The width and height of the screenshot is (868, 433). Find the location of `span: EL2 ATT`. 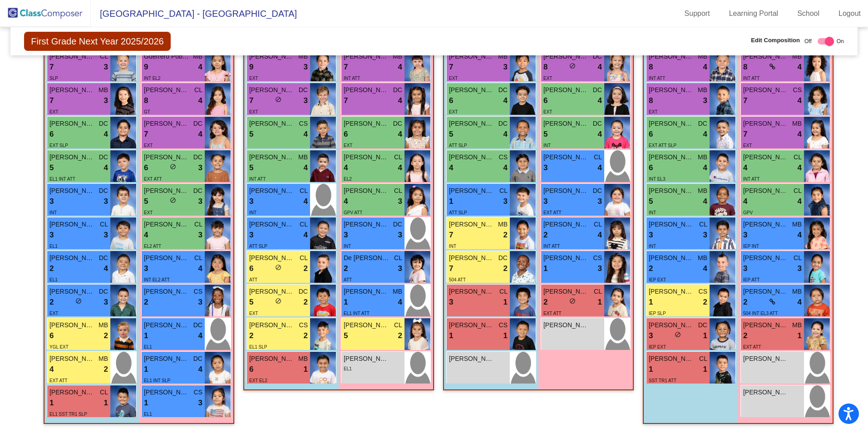

span: EL2 ATT is located at coordinates (153, 246).